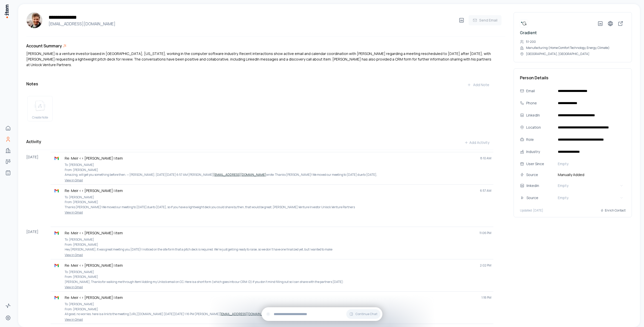 This screenshot has height=327, width=644. I want to click on div: LinkedIn, so click(540, 115).